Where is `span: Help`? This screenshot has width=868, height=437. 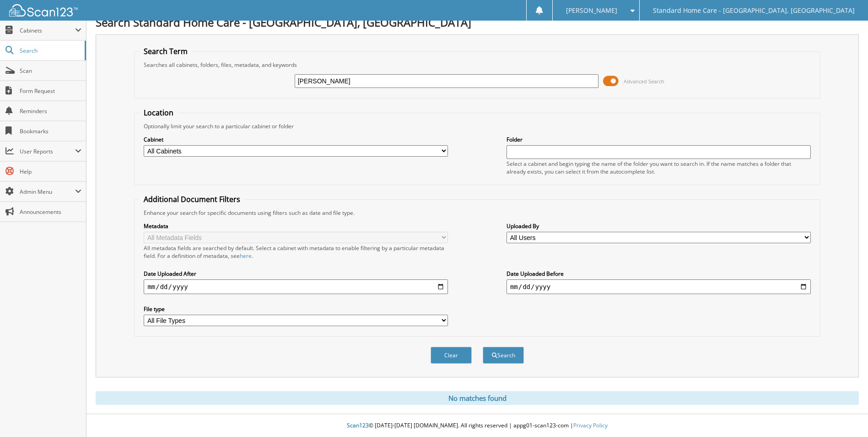 span: Help is located at coordinates (51, 171).